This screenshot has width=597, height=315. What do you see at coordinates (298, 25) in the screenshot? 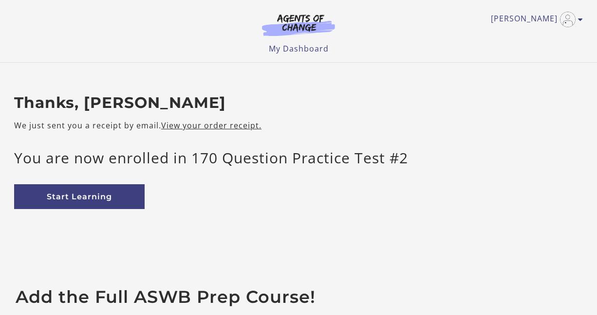
I see `img: Agents of Change Logo` at bounding box center [298, 25].